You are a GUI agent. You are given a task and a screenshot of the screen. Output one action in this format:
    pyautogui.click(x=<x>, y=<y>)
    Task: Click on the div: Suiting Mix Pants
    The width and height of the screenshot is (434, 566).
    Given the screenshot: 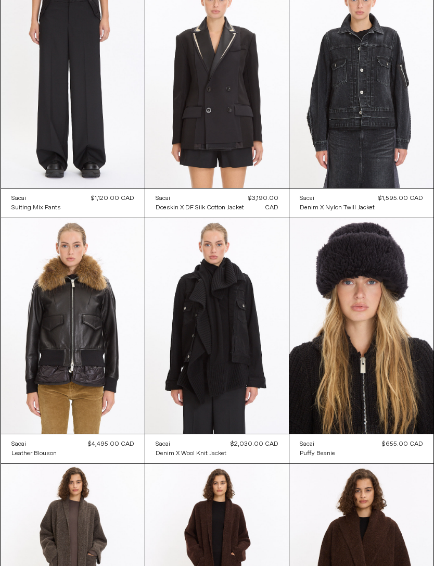 What is the action you would take?
    pyautogui.click(x=36, y=208)
    